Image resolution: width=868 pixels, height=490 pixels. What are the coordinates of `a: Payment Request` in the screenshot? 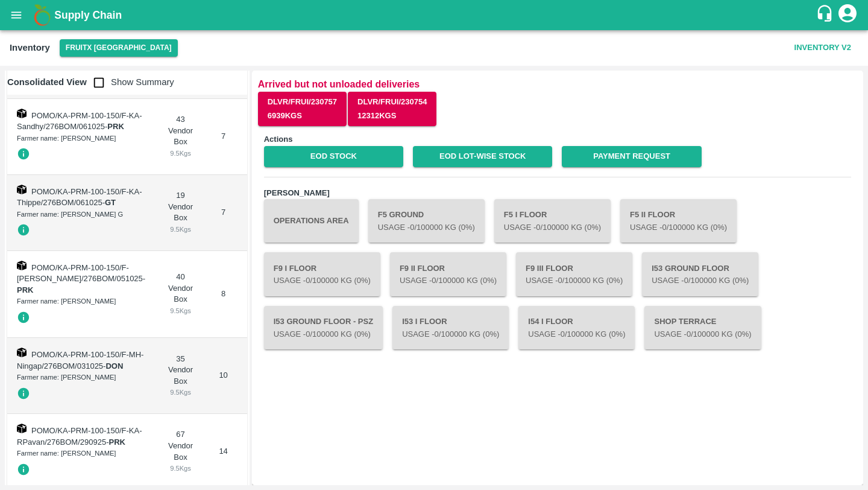 It's located at (632, 156).